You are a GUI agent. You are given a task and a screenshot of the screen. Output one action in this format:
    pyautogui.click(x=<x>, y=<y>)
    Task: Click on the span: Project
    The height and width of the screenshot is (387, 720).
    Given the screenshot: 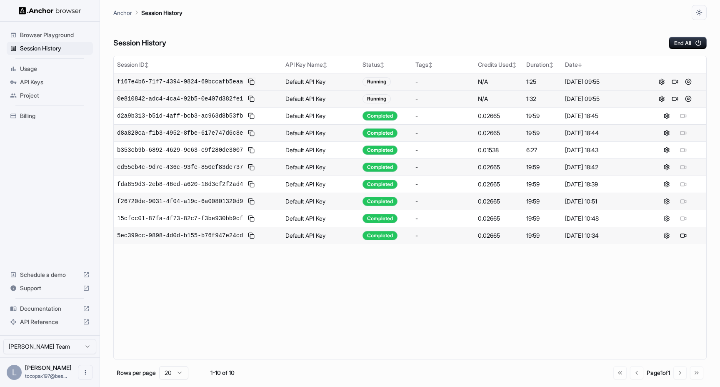 What is the action you would take?
    pyautogui.click(x=55, y=95)
    